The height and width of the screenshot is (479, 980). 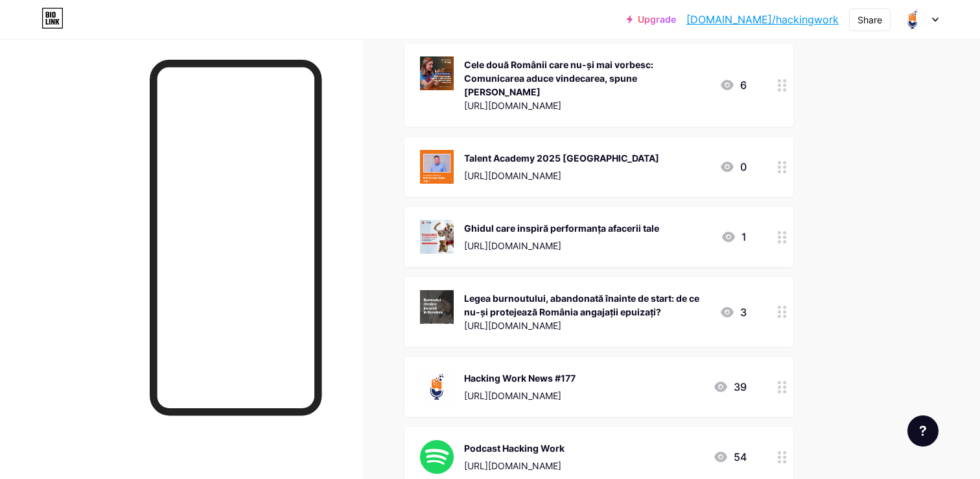 I want to click on div: Legea burnoutului, abandonată înainte de start: de ce nu-și protejează România angajații epuizați?, so click(x=587, y=305).